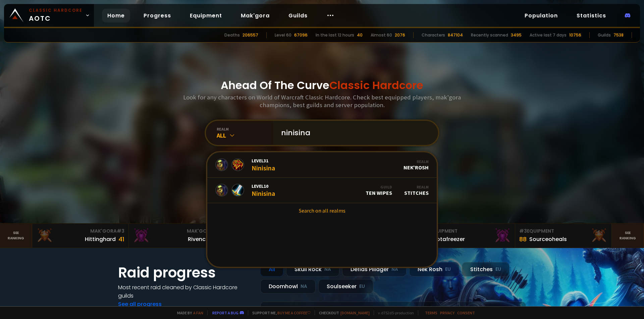 Image resolution: width=644 pixels, height=319 pixels. What do you see at coordinates (375, 270) in the screenshot?
I see `div: Defias Pillager` at bounding box center [375, 270].